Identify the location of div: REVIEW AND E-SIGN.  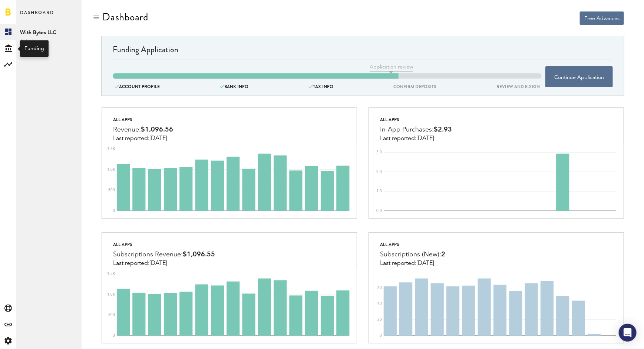
(518, 87).